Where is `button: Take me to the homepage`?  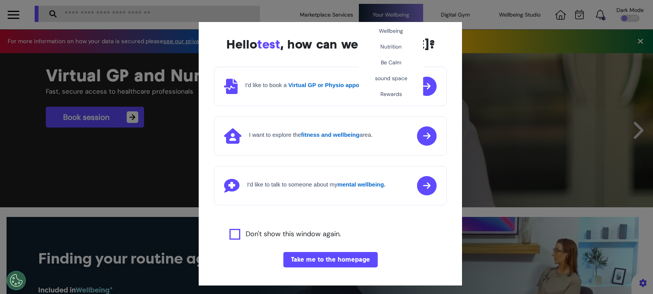 button: Take me to the homepage is located at coordinates (331, 260).